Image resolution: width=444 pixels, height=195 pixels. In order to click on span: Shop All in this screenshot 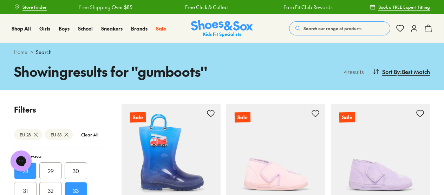, I will do `click(21, 28)`.